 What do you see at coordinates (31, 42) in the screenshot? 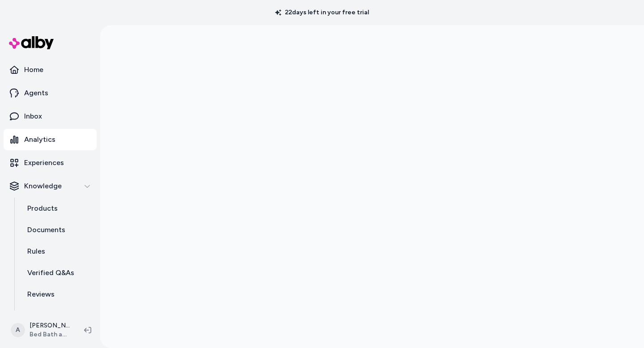
I see `img: alby Logo` at bounding box center [31, 42].